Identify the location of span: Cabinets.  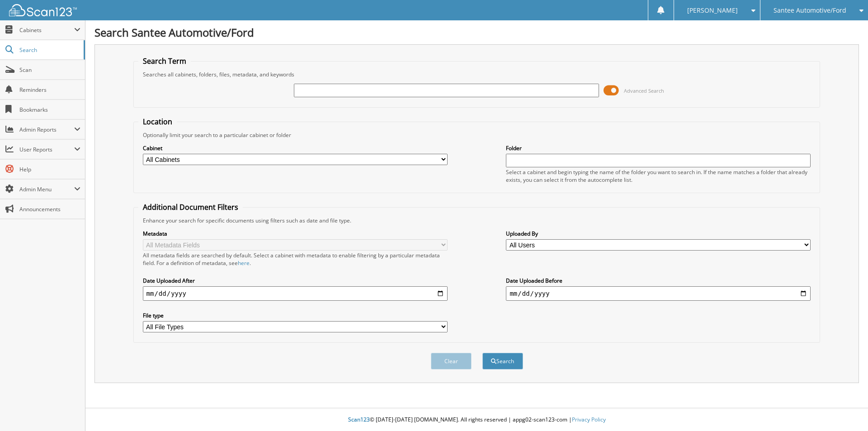
(47, 30).